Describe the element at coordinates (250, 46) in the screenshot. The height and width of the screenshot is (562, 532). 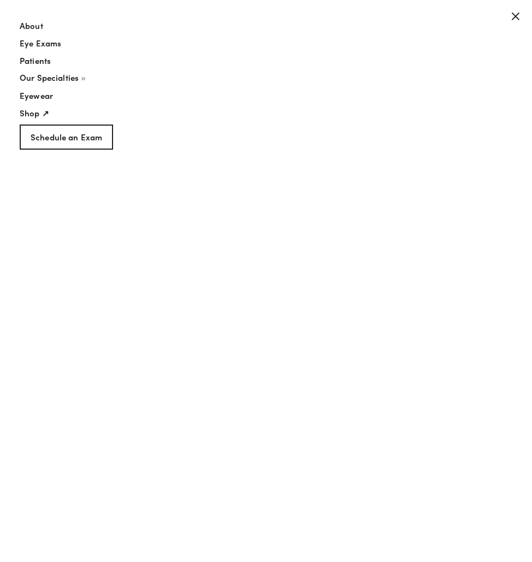
I see `a: Eye Exams` at that location.